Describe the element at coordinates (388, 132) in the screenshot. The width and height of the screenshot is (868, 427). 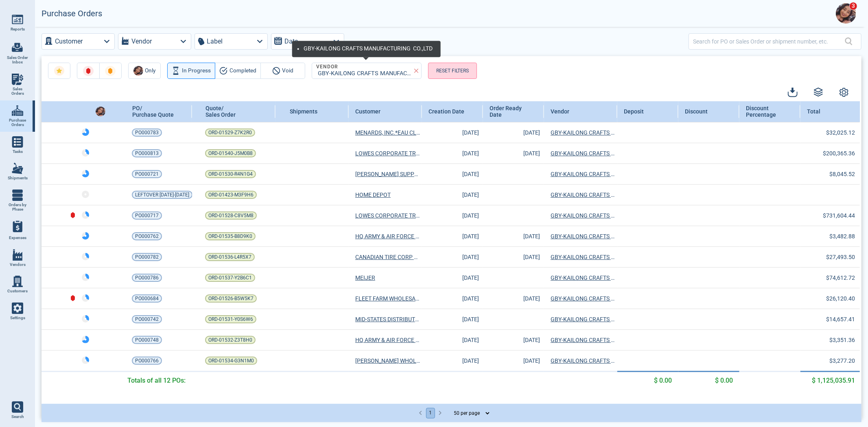
I see `span: MENARDS, INC.*EAU CLAIRE` at that location.